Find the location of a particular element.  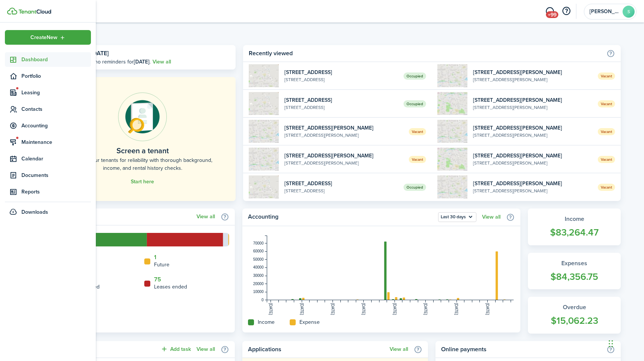

span: Contacts is located at coordinates (56, 109).